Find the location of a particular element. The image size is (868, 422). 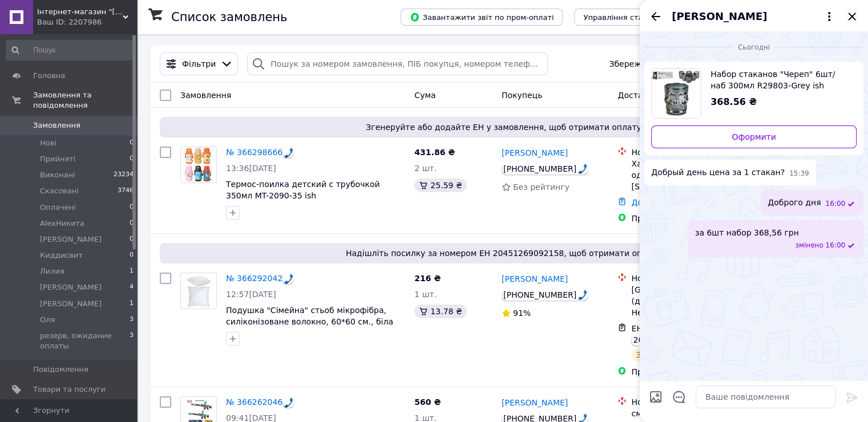

span: Доставка та оплата is located at coordinates (659, 95).